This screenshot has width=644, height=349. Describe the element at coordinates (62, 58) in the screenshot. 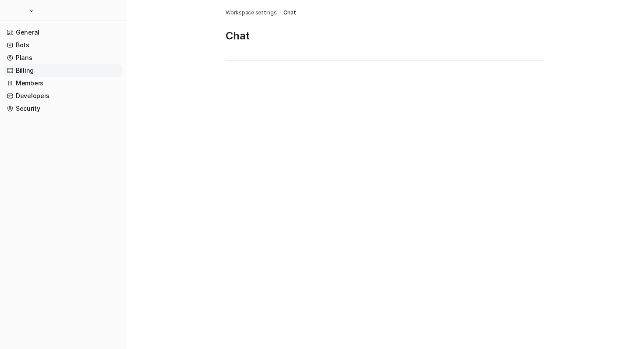

I see `a: Plans` at that location.